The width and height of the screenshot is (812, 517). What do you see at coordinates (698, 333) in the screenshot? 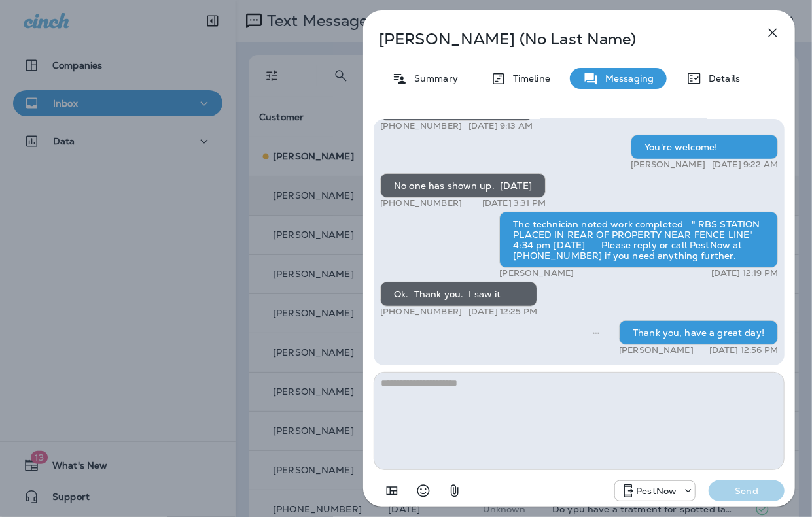
I see `div: Thank you, have a great day!` at bounding box center [698, 333].